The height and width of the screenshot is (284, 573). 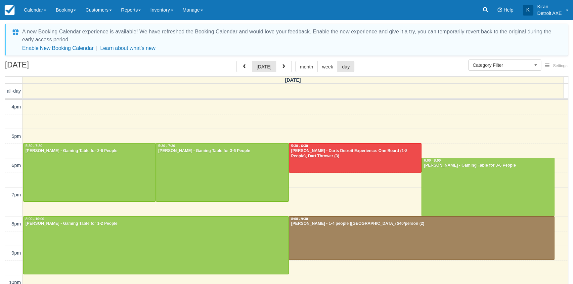 I want to click on span: 6pm, so click(x=16, y=166).